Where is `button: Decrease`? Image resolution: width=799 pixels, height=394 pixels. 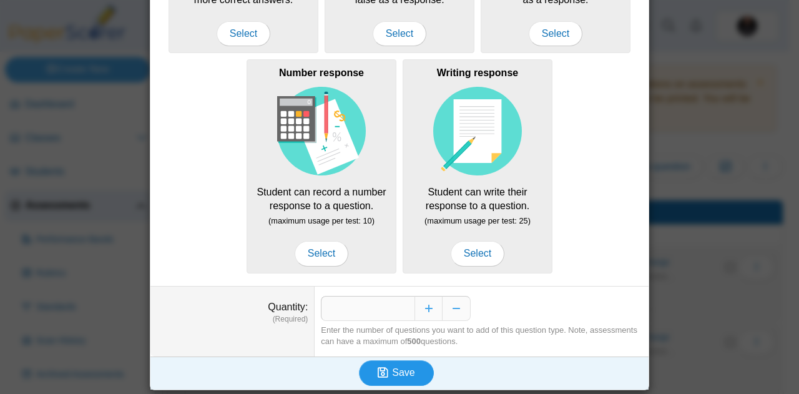 button: Decrease is located at coordinates (456, 308).